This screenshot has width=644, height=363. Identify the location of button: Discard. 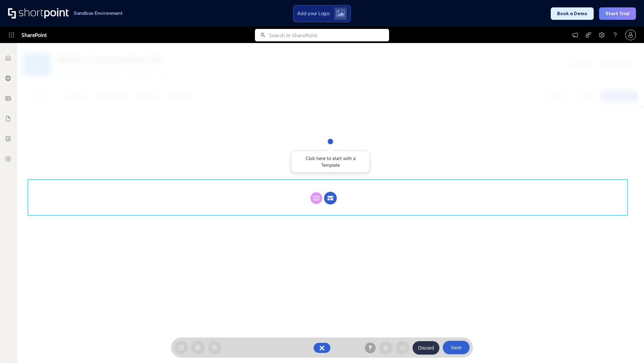
(426, 348).